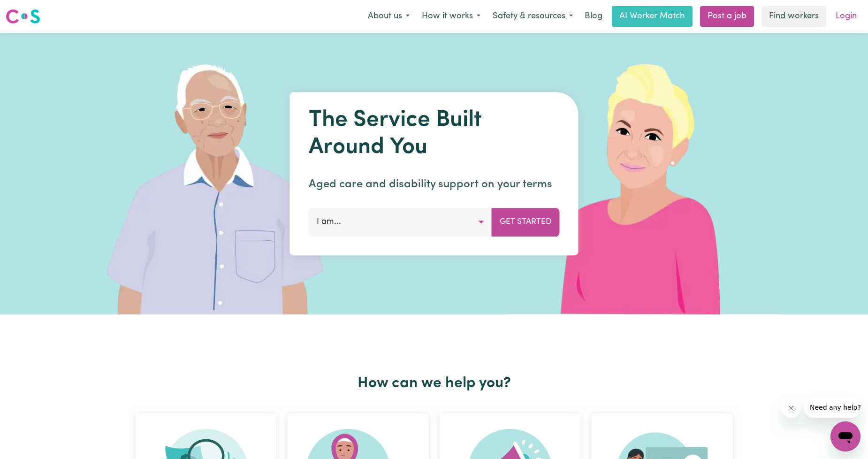  I want to click on button: I am..., so click(400, 223).